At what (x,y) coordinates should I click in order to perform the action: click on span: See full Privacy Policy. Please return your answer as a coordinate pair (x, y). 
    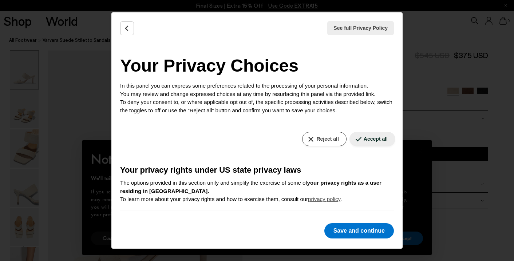
    Looking at the image, I should click on (360, 28).